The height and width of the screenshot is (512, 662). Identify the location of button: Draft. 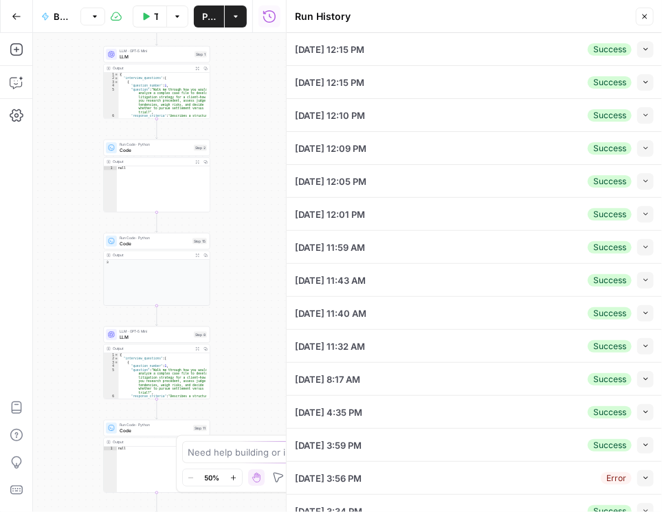
(93, 16).